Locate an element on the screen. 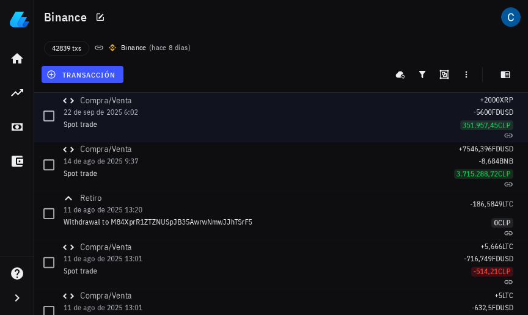  span: XRP is located at coordinates (506, 100).